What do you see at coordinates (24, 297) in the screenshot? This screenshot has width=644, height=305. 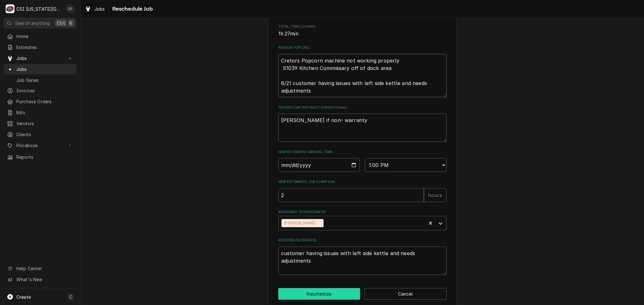 I see `span: Create` at bounding box center [24, 297].